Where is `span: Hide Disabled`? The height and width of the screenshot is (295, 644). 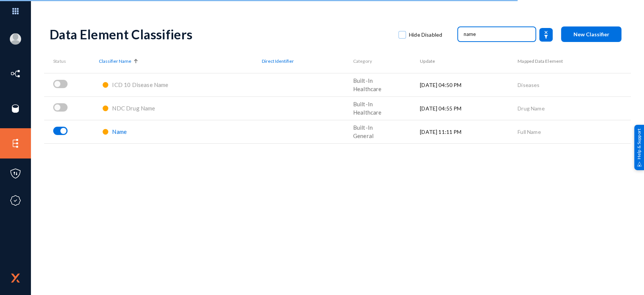
span: Hide Disabled is located at coordinates (426, 35).